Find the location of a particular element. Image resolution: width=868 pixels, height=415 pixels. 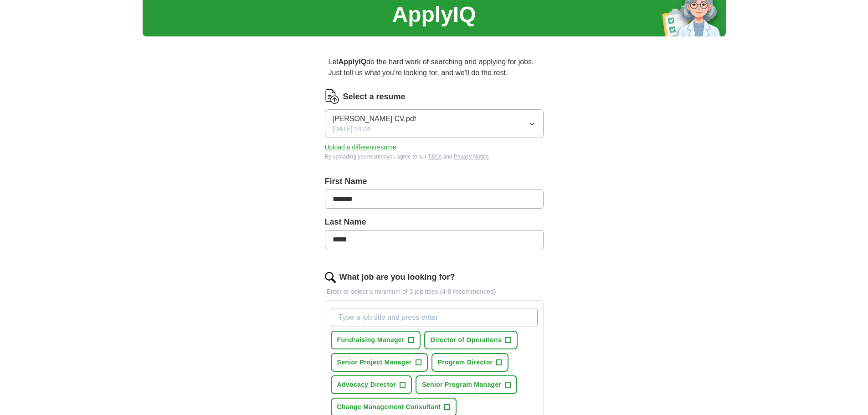

button: Fundraising Manager is located at coordinates (375, 340).